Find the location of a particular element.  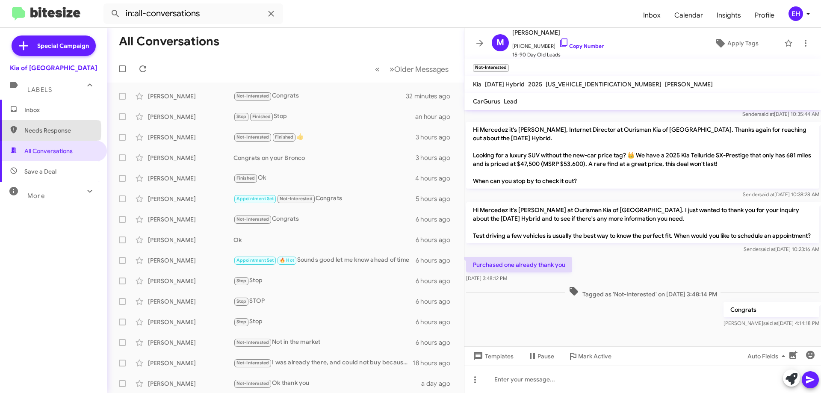

a: Insights is located at coordinates (729, 15).